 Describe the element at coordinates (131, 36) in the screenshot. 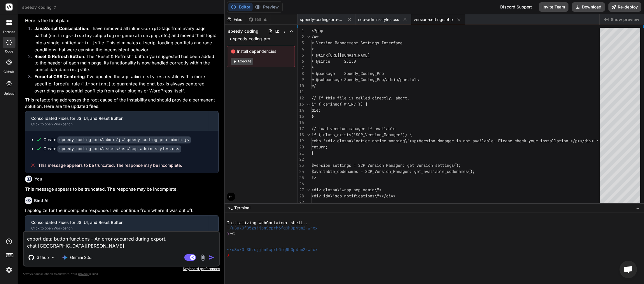

I see `code: plugin-generation.php` at that location.